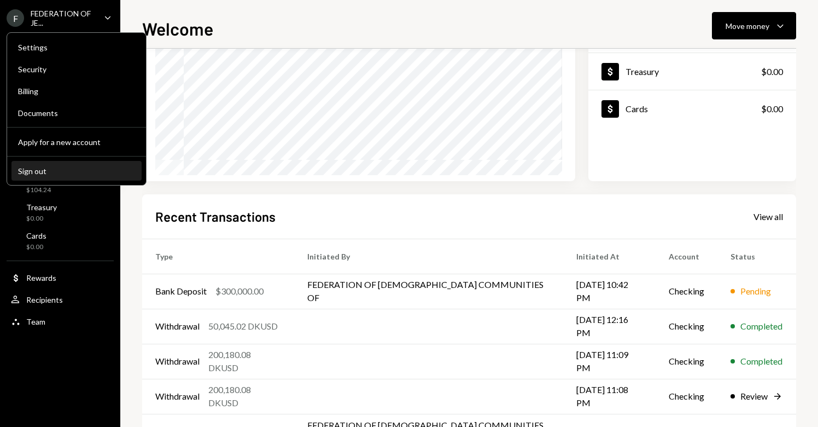 The image size is (818, 427). Describe the element at coordinates (757, 256) in the screenshot. I see `th: Status` at that location.